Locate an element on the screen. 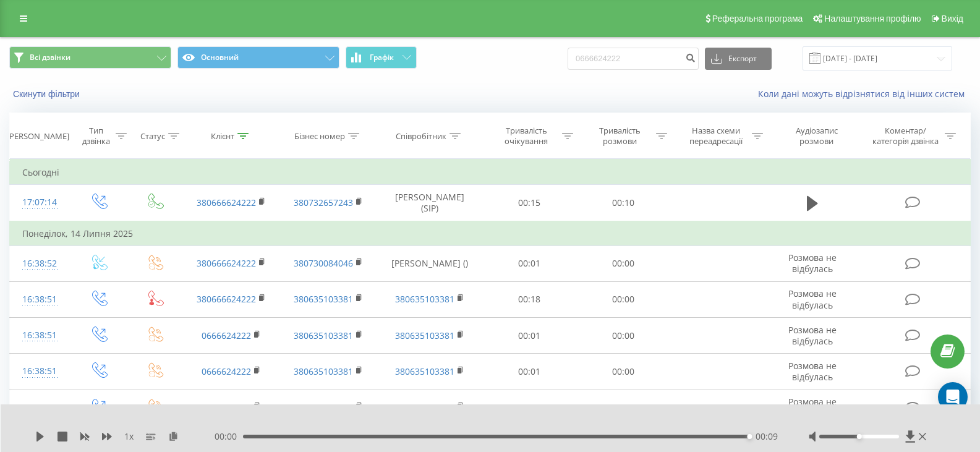 This screenshot has width=980, height=452. span: Реферальна програма is located at coordinates (758, 19).